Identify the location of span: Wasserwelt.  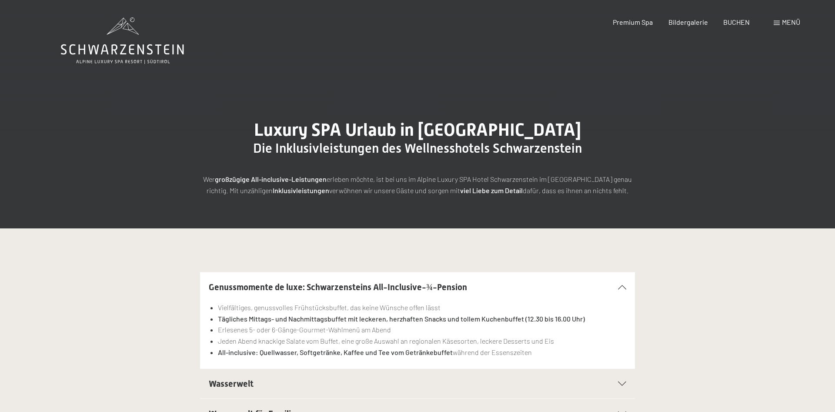
(231, 384).